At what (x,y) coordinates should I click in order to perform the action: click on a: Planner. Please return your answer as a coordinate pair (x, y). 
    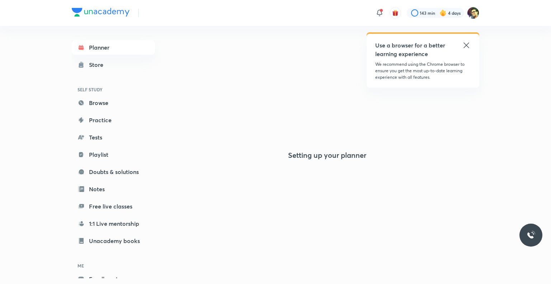
    Looking at the image, I should click on (113, 47).